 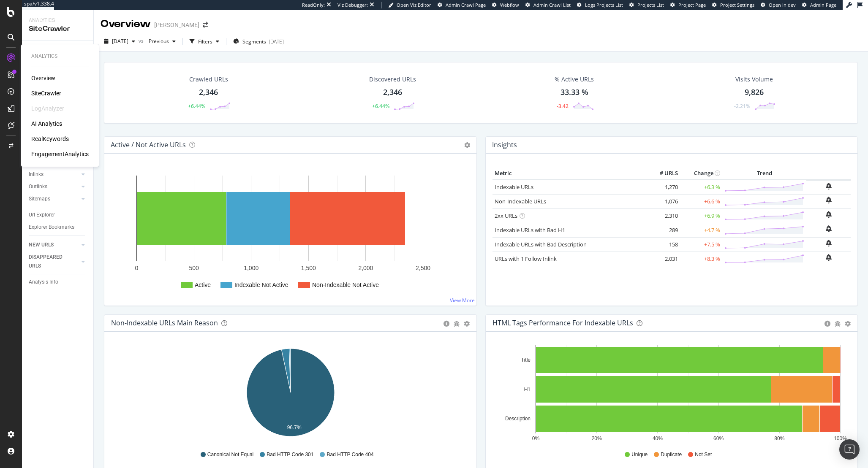 What do you see at coordinates (527, 390) in the screenshot?
I see `text: H1` at bounding box center [527, 390].